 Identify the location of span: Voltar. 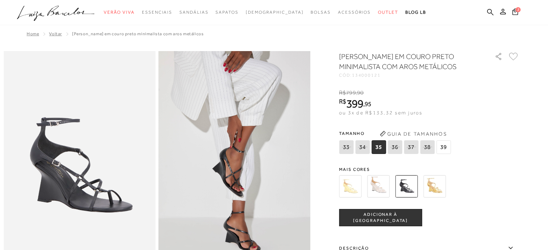
(55, 34).